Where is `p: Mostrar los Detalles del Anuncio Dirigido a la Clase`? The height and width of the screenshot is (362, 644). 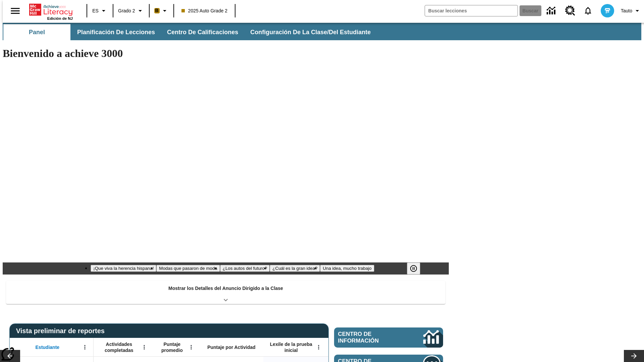
p: Mostrar los Detalles del Anuncio Dirigido a la Clase is located at coordinates (226, 288).